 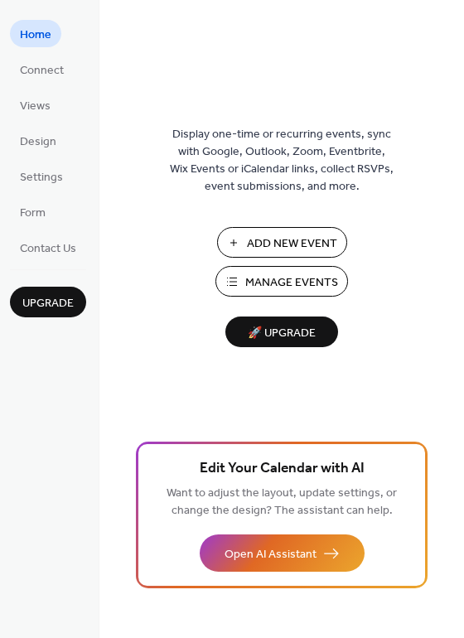 What do you see at coordinates (35, 104) in the screenshot?
I see `a: Views` at bounding box center [35, 104].